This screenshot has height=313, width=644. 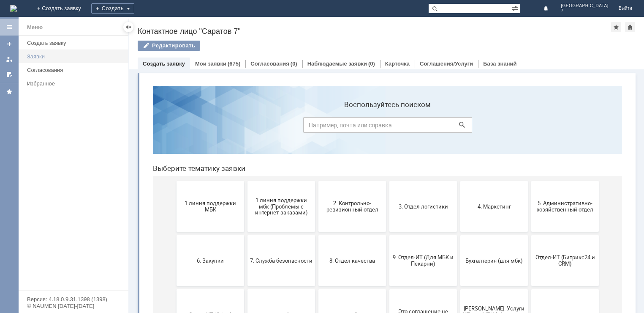 I want to click on div: Версия: 4.18.0.9.31.1398 (1398), so click(x=74, y=299).